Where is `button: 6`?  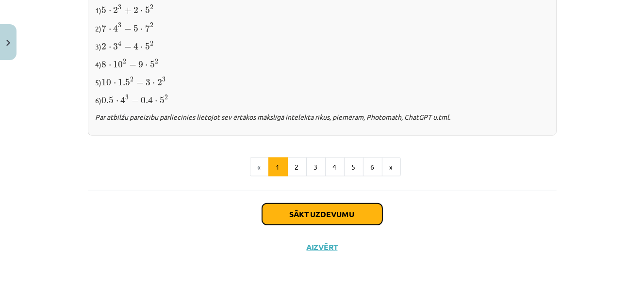
button: 6 is located at coordinates (373, 167).